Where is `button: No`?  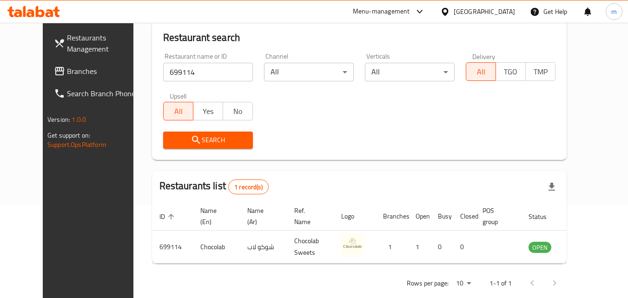
button: No is located at coordinates (238, 111).